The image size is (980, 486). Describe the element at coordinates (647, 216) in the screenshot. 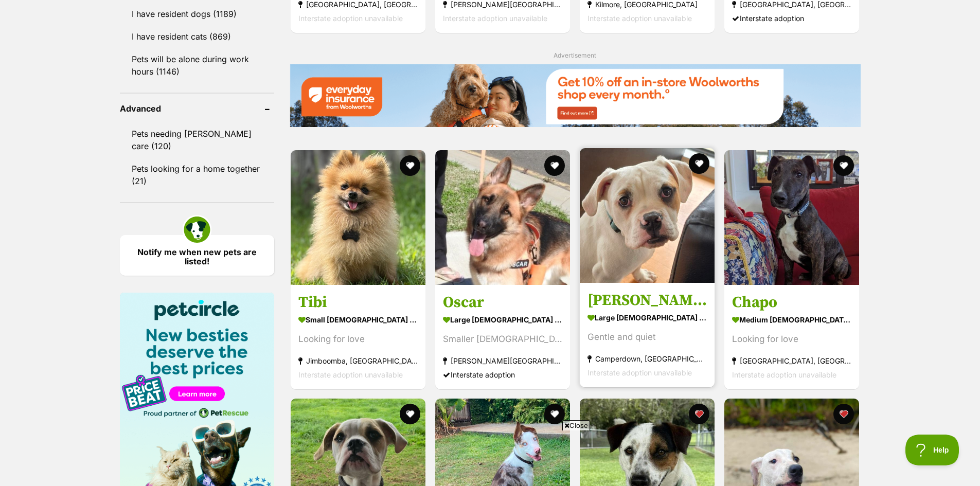

I see `img: Marquez - Boxer x American Bulldog` at that location.